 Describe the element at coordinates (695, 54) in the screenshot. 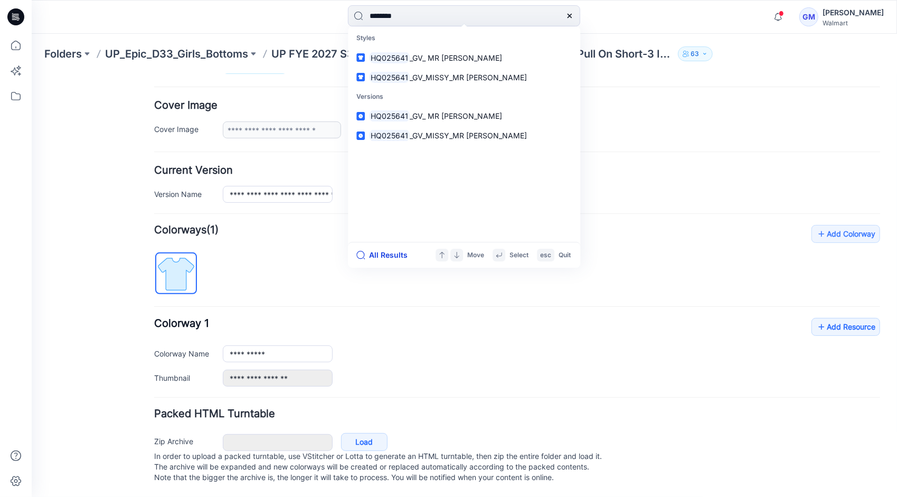

I see `p: 63` at that location.